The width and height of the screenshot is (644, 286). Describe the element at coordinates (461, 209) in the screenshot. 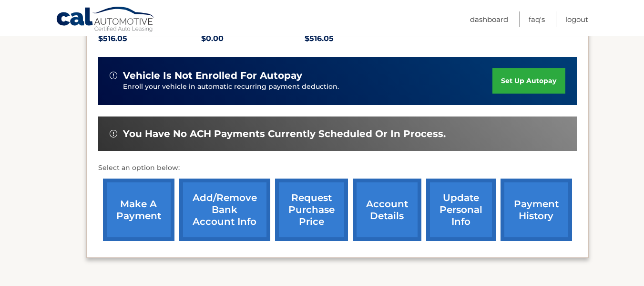

I see `a: update personal info` at that location.